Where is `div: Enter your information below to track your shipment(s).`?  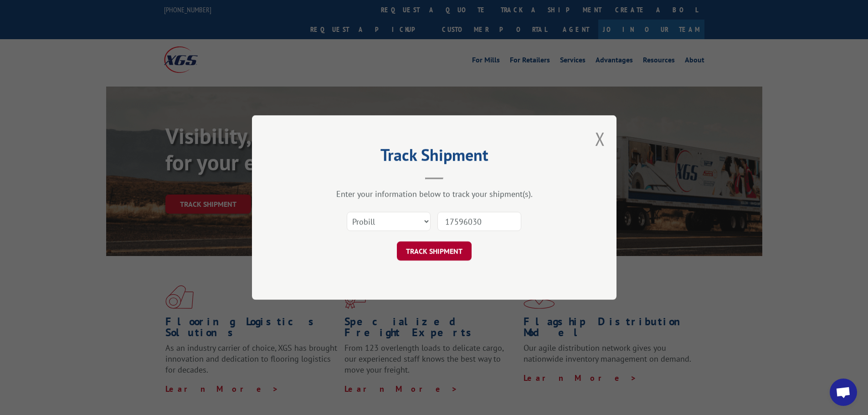 div: Enter your information below to track your shipment(s). is located at coordinates (434, 194).